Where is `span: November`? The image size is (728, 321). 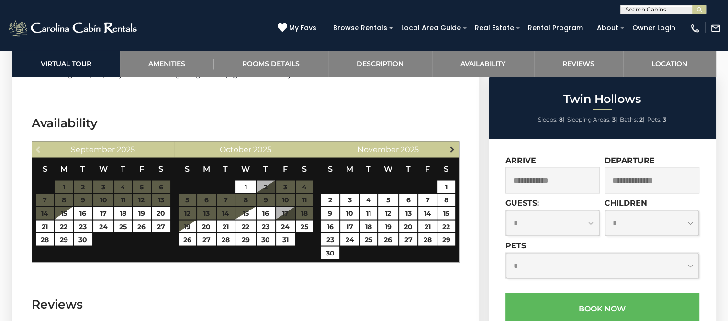
span: November is located at coordinates (378, 149).